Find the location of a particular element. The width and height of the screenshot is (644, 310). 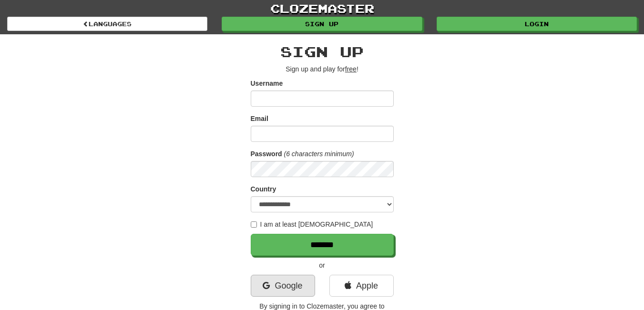

label: Username is located at coordinates (267, 83).